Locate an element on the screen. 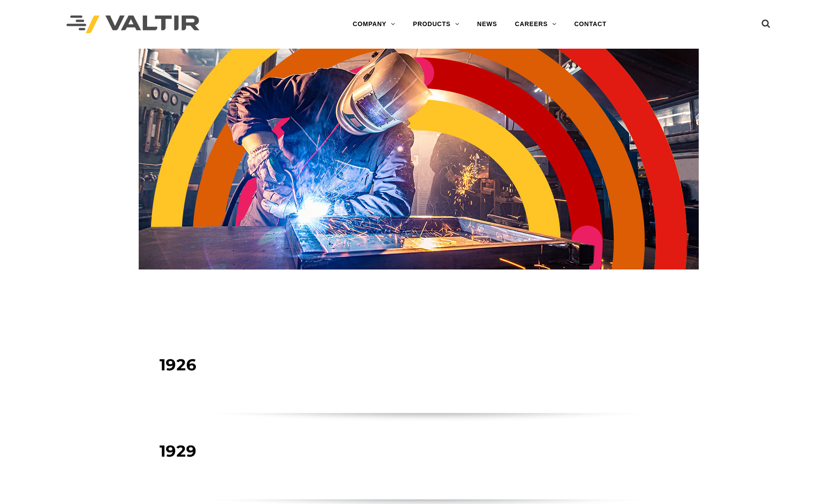 This screenshot has height=504, width=837. img: Valtir is located at coordinates (133, 25).